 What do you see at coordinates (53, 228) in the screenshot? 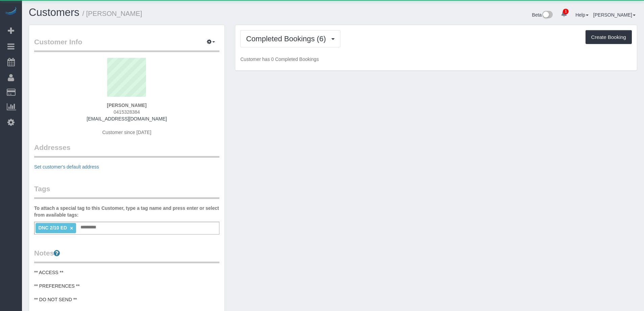
I see `span: DNC 2/10 ED` at bounding box center [53, 228].